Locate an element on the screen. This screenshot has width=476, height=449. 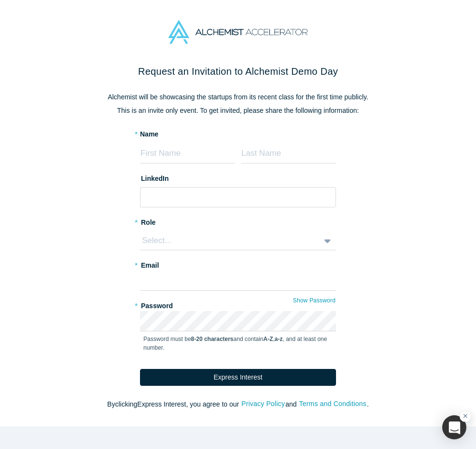
strong: 8-20 characters is located at coordinates (212, 339).